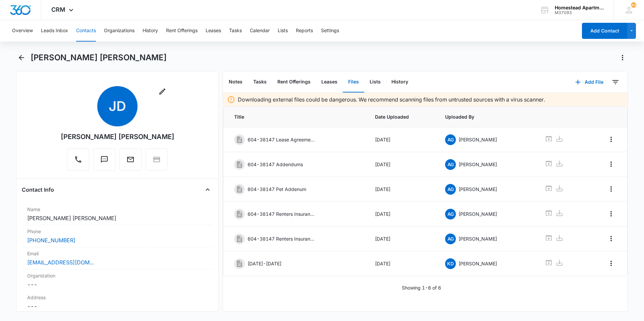 This screenshot has height=321, width=644. Describe the element at coordinates (118, 253) in the screenshot. I see `label: Email` at that location.